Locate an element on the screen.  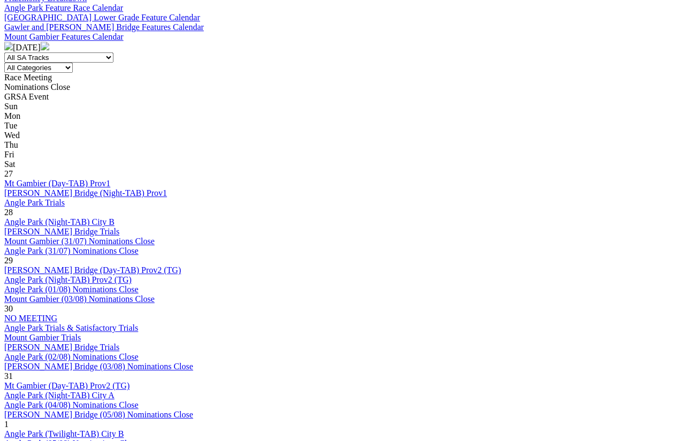
span: 29 is located at coordinates (9, 260).